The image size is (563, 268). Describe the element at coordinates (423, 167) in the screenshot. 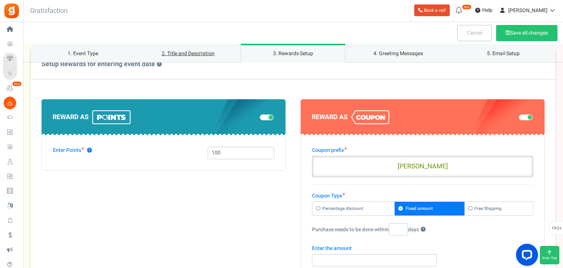

I see `input: THEBIGDAY20` at that location.